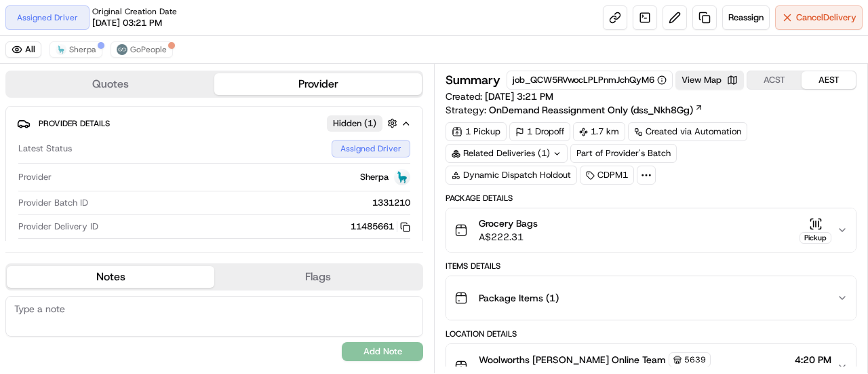 This screenshot has width=868, height=374. What do you see at coordinates (214, 123) in the screenshot?
I see `button: Provider DetailsHidden (1)` at bounding box center [214, 123].